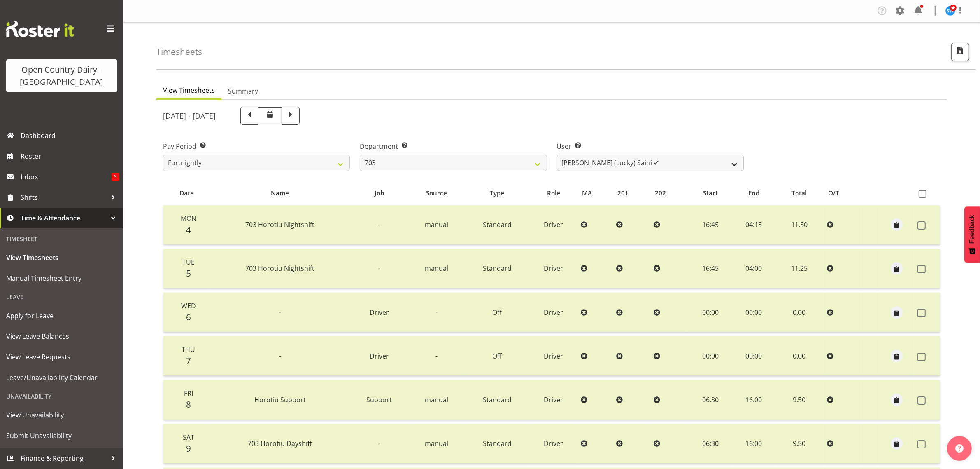 This screenshot has height=469, width=980. Describe the element at coordinates (554, 193) in the screenshot. I see `span: Role` at that location.